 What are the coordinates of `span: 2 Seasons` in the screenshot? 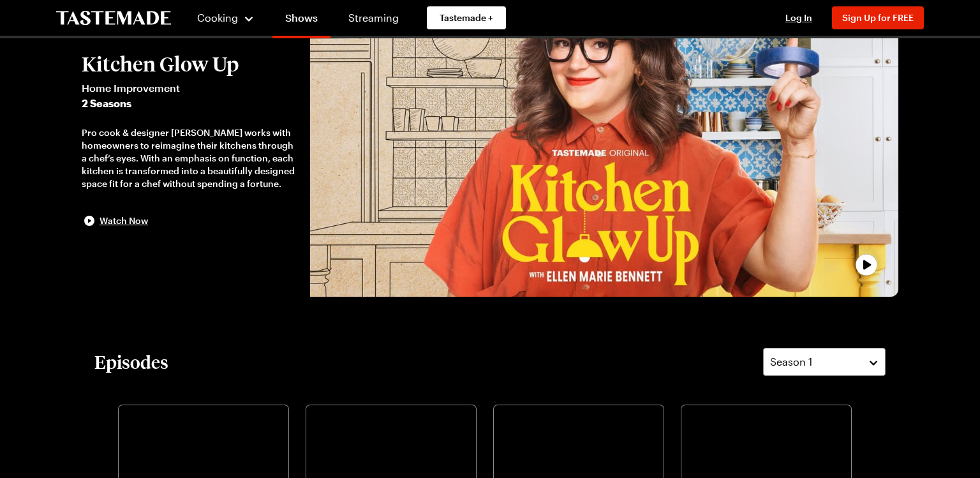 It's located at (189, 103).